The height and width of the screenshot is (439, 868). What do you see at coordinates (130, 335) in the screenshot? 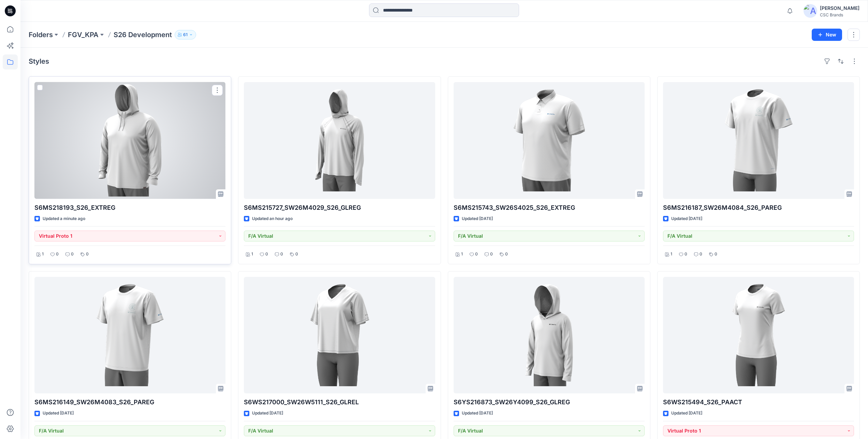
I see `a: S6MS216149_SW26M4083_S26_PAREG` at bounding box center [130, 335].